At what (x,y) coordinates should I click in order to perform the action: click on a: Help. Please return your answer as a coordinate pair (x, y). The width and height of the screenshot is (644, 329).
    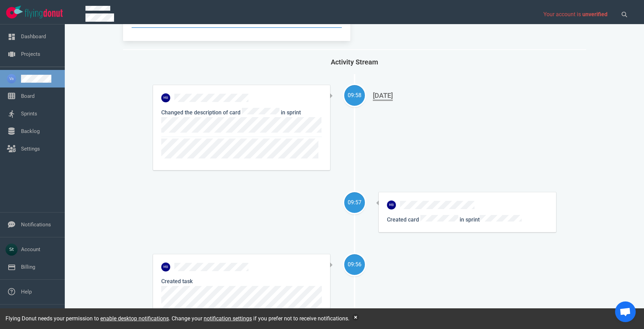
    Looking at the image, I should click on (26, 292).